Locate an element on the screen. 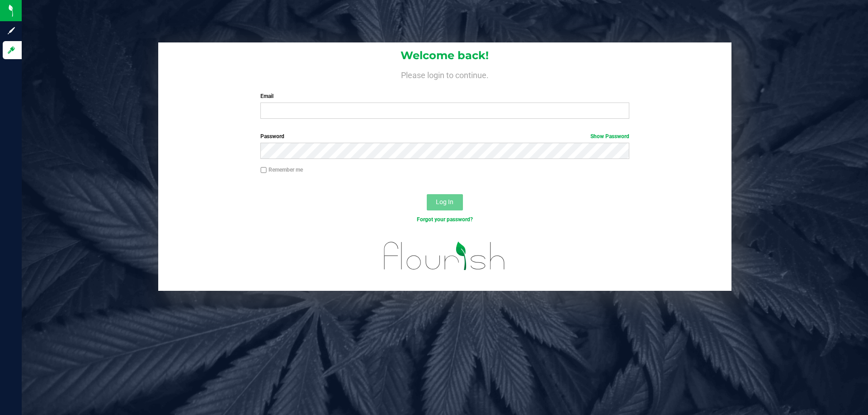 Image resolution: width=868 pixels, height=415 pixels. span: Log In is located at coordinates (444, 202).